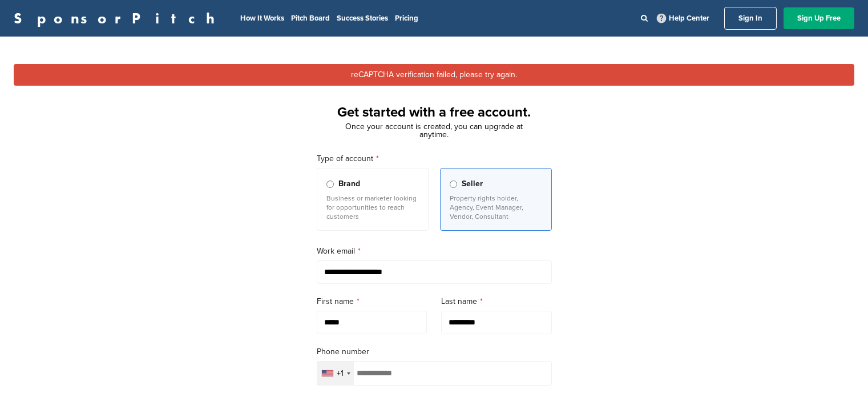 The image size is (868, 397). What do you see at coordinates (434, 112) in the screenshot?
I see `h1: Get started with a free account.` at bounding box center [434, 112].